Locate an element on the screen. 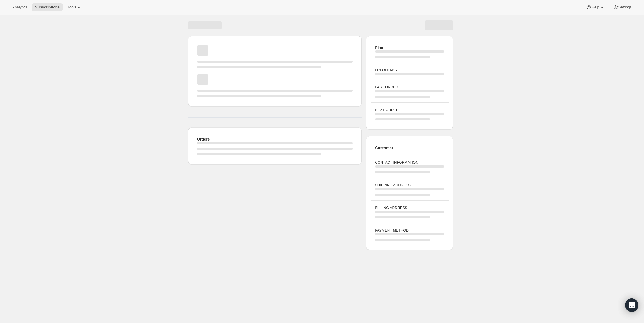 The height and width of the screenshot is (323, 644). span: Tools is located at coordinates (72, 7).